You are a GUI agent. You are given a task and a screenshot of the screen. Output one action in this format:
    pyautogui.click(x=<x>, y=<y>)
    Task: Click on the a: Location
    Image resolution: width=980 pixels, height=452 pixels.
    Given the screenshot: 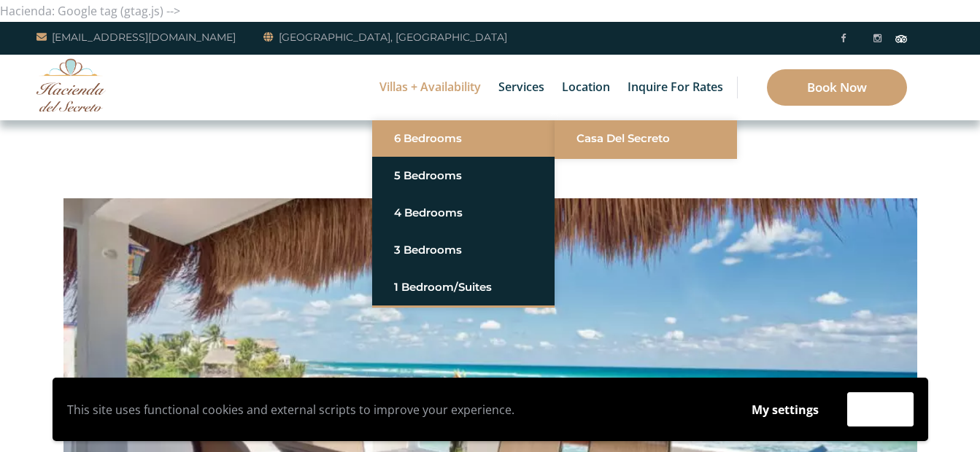 What is the action you would take?
    pyautogui.click(x=586, y=87)
    